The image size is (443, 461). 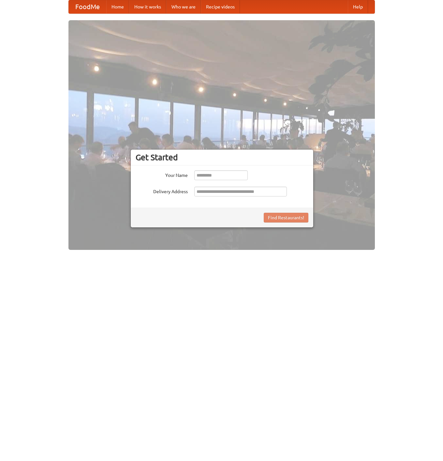 I want to click on a: FoodMe, so click(x=87, y=7).